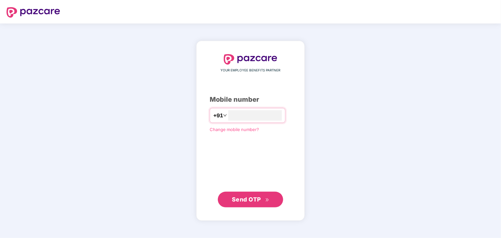 Image resolution: width=501 pixels, height=238 pixels. What do you see at coordinates (218, 116) in the screenshot?
I see `span: +91` at bounding box center [218, 116].